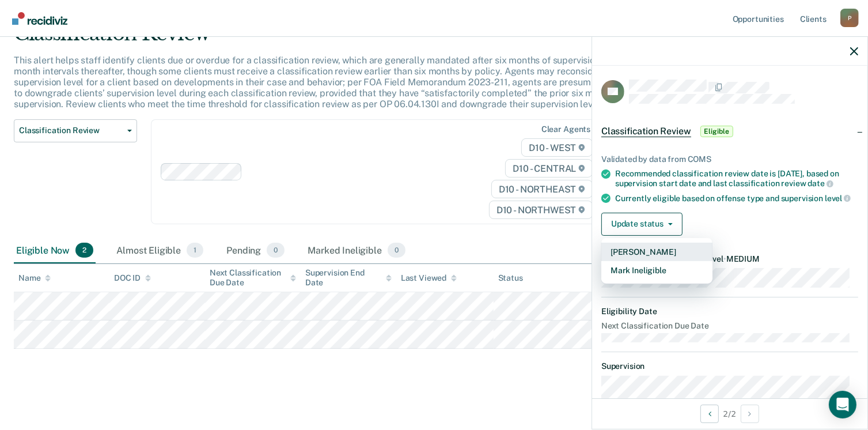 The image size is (868, 430). I want to click on div: Supervision End Date, so click(349, 278).